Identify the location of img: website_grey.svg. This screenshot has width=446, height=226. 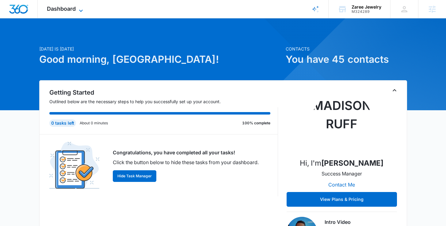
(12, 18).